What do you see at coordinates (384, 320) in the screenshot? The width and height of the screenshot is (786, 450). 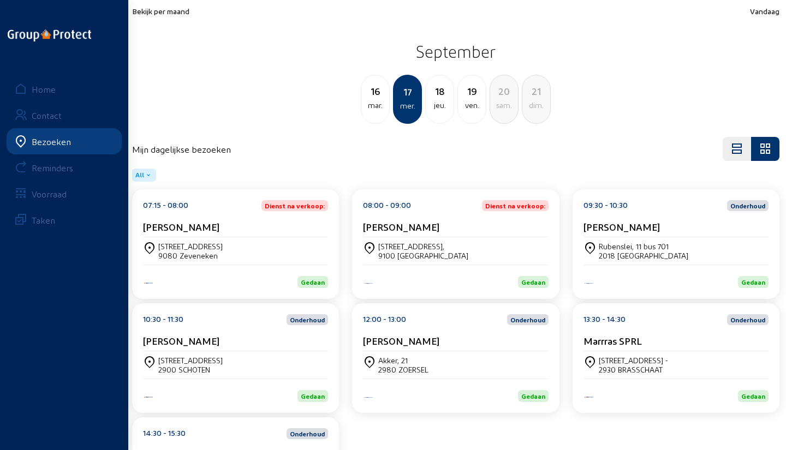 I see `div: 12:00 - 13:00` at bounding box center [384, 320].